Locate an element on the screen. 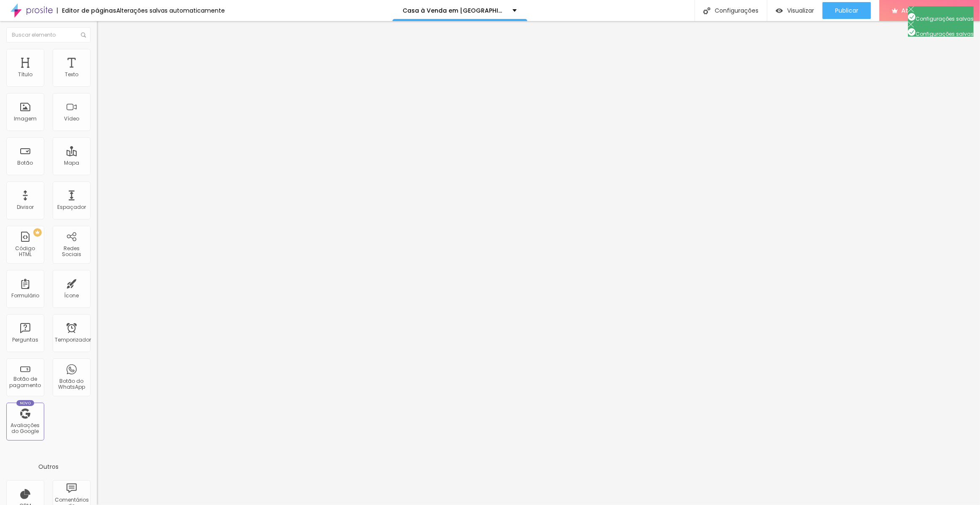 This screenshot has height=505, width=980. span: Configurações salvas is located at coordinates (940, 34).